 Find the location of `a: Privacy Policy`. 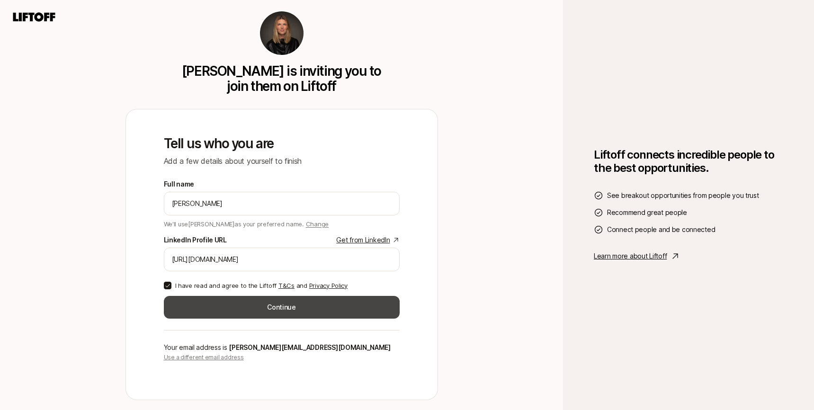

a: Privacy Policy is located at coordinates (328, 285).